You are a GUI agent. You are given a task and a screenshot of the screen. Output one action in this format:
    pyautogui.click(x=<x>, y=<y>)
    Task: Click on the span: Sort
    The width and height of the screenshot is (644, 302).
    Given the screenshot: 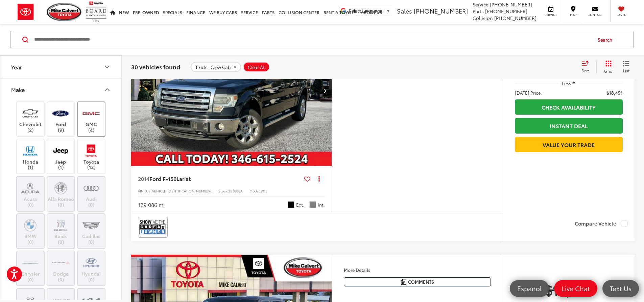 What is the action you would take?
    pyautogui.click(x=585, y=70)
    